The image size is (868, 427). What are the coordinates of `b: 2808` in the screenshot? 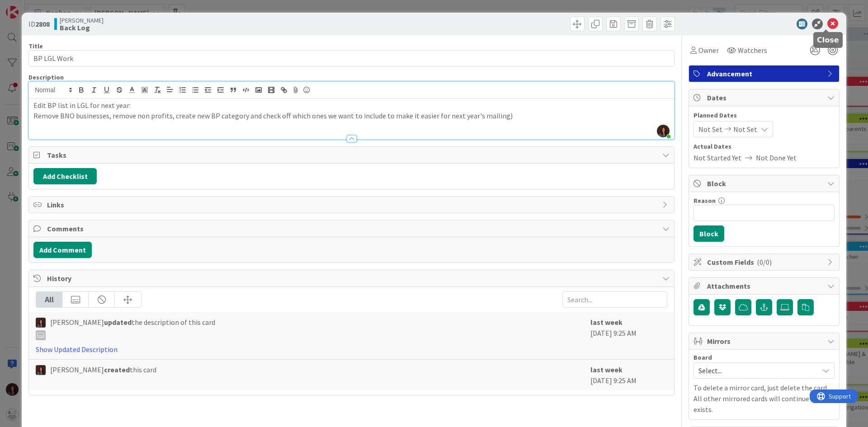 It's located at (43, 24).